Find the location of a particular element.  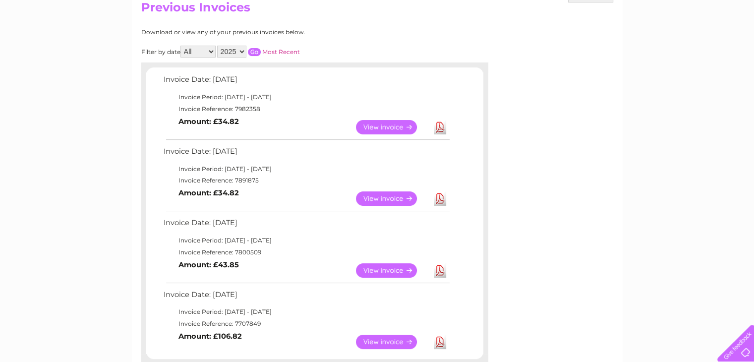

a: 0333 014 3131 is located at coordinates (602, 11).